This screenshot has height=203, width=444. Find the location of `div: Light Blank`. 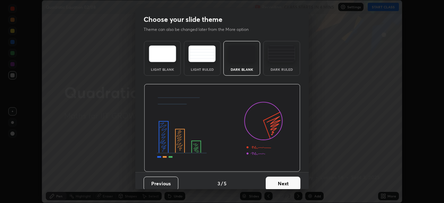

div: Light Blank is located at coordinates (162, 69).